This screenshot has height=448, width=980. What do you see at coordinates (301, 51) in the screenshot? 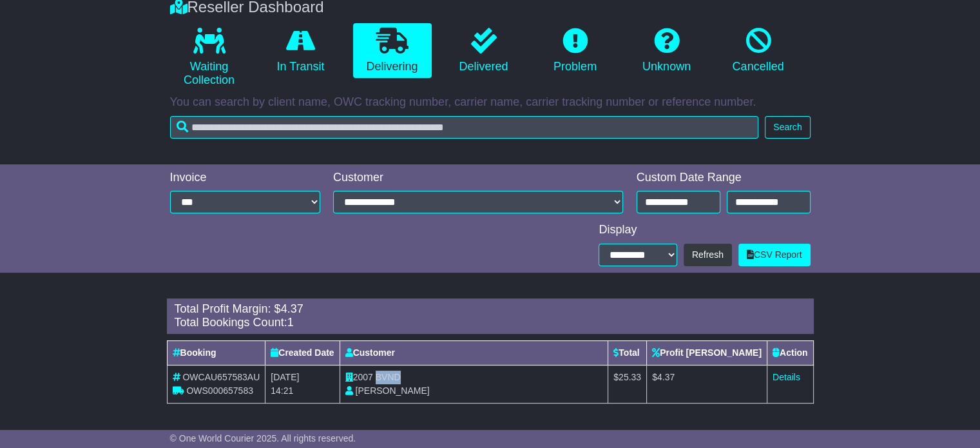
I see `a: In Transit` at bounding box center [301, 51].